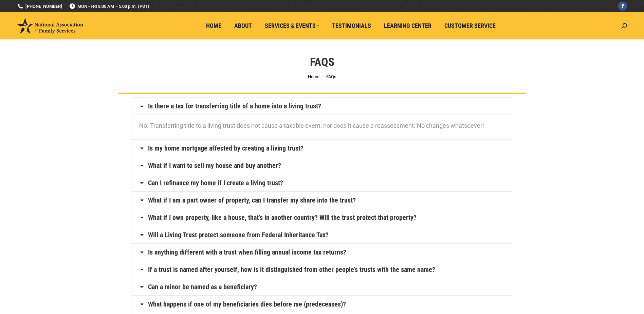 This screenshot has width=644, height=314. Describe the element at coordinates (247, 252) in the screenshot. I see `a: Is anything different with a trust when filling annual income tax returns?` at that location.